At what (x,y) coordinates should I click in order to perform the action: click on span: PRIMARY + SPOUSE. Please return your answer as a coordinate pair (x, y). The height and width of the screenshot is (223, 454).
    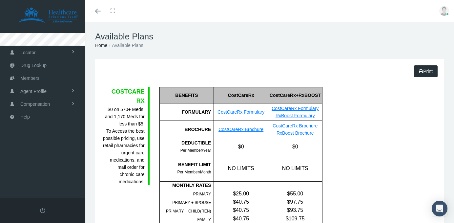
    Looking at the image, I should click on (191, 202).